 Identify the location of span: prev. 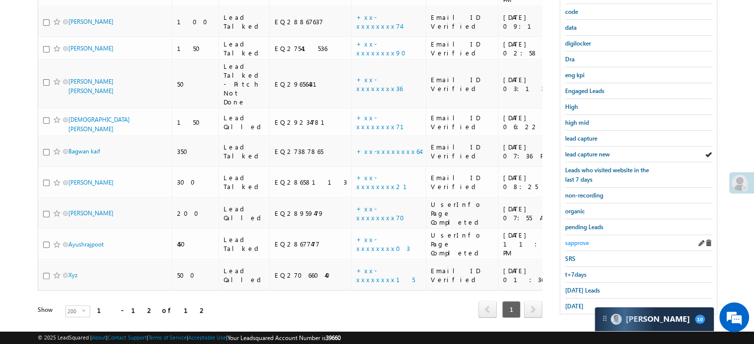
(487, 310).